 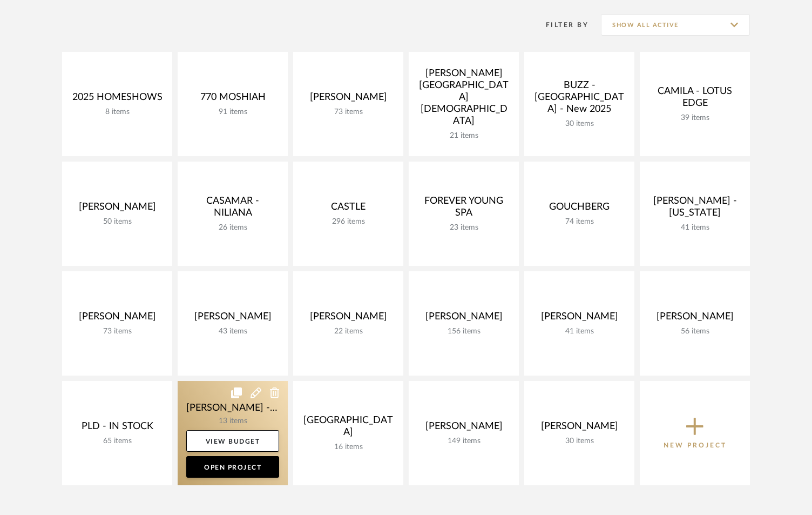 What do you see at coordinates (579, 209) in the screenshot?
I see `div: GOUCHBERG` at bounding box center [579, 209].